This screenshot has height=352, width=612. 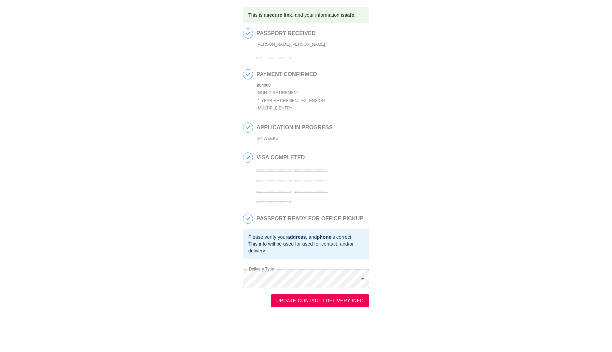 I want to click on div: - NON-O Retirement, so click(x=291, y=93).